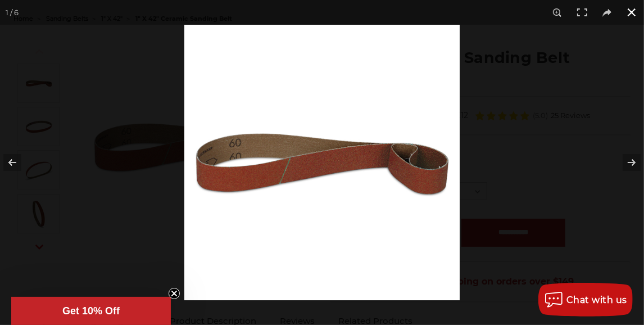  Describe the element at coordinates (91, 312) in the screenshot. I see `div: Get 10% OffClose teaser` at that location.